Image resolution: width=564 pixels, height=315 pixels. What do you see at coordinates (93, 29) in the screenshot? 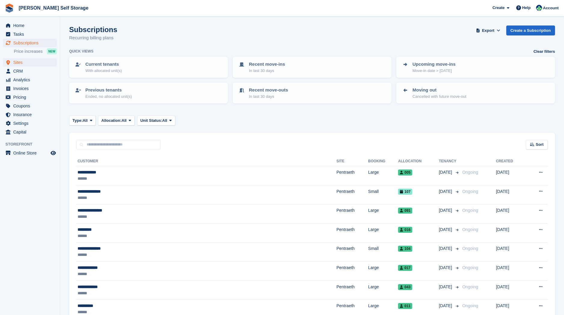
I see `h1: Subscriptions` at bounding box center [93, 29].